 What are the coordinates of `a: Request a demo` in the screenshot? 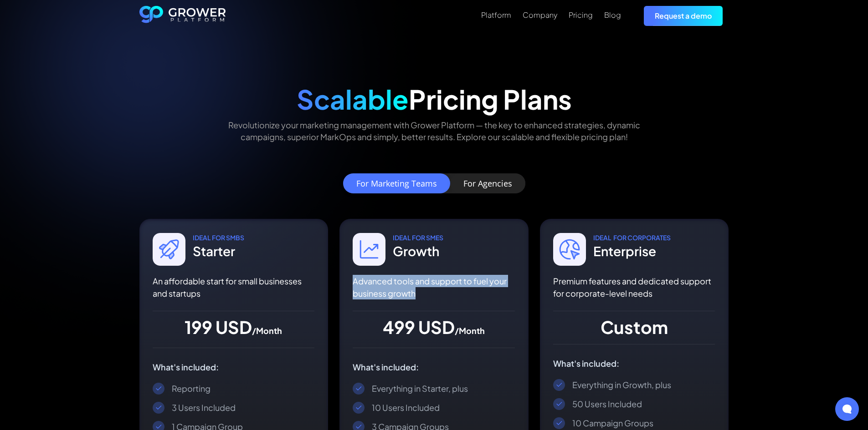 It's located at (683, 15).